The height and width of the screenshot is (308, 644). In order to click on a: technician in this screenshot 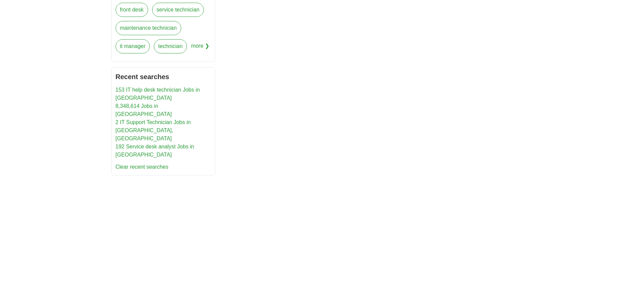, I will do `click(171, 46)`.